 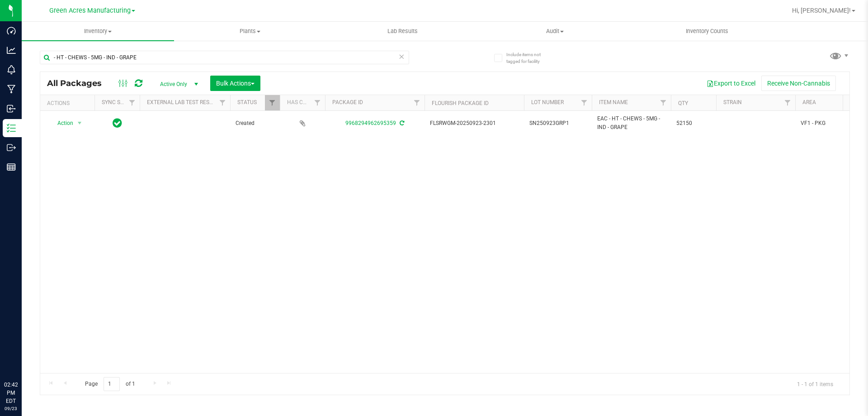 I want to click on inline-svg: Manufacturing, so click(x=11, y=89).